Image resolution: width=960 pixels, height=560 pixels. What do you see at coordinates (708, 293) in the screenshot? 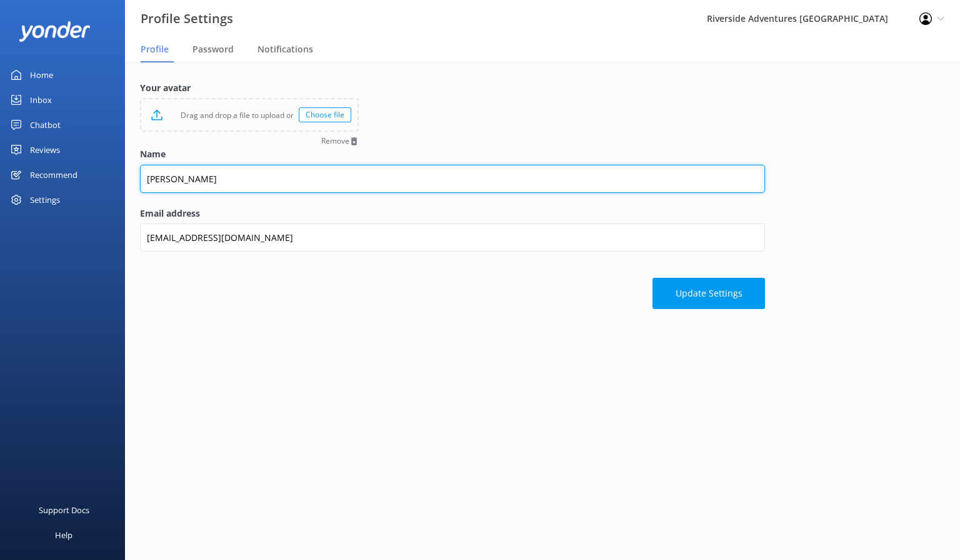
I see `button: Update Settings` at bounding box center [708, 293].